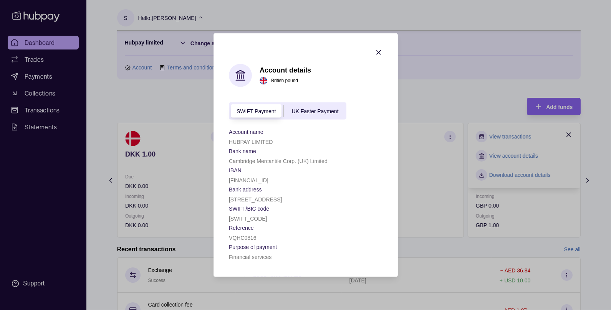 This screenshot has width=611, height=310. Describe the element at coordinates (246, 132) in the screenshot. I see `p: Account name` at that location.